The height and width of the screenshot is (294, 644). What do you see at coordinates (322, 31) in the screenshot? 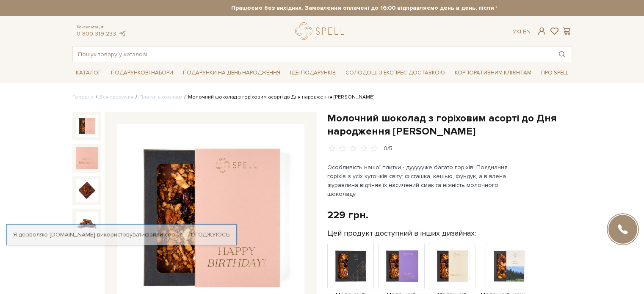
I see `a: logo` at bounding box center [322, 31].